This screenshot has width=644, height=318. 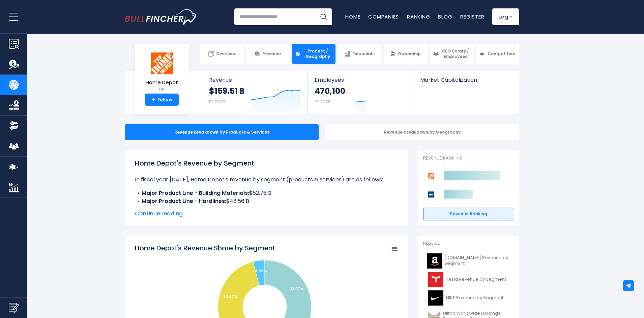 What do you see at coordinates (261, 271) in the screenshot?
I see `tspan: 4.02 %` at bounding box center [261, 271].